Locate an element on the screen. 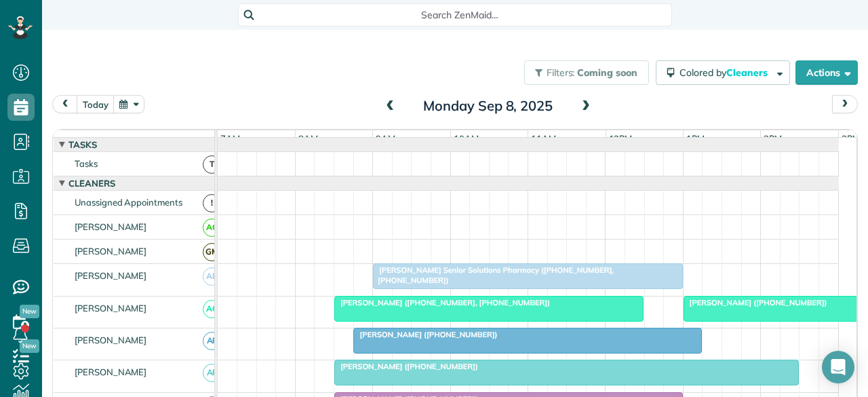 Image resolution: width=868 pixels, height=397 pixels. button: Colored byCleaners is located at coordinates (723, 73).